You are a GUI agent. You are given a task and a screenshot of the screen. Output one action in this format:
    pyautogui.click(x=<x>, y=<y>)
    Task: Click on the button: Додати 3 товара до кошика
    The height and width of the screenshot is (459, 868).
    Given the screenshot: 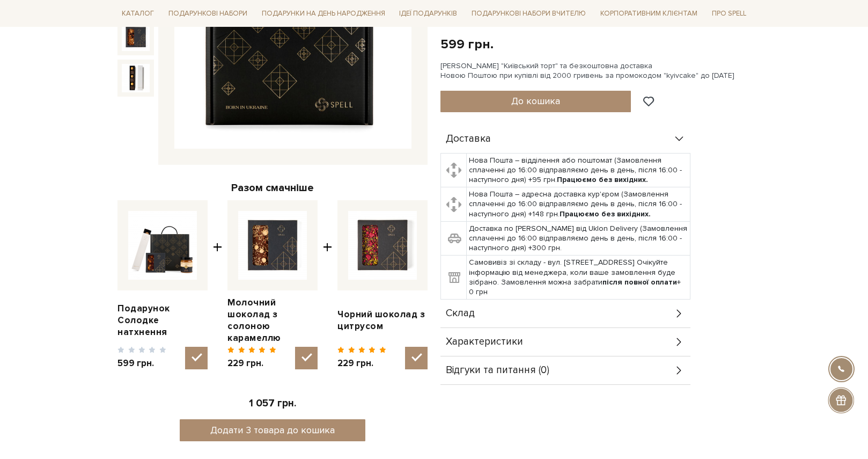 What is the action you would take?
    pyautogui.click(x=272, y=429)
    